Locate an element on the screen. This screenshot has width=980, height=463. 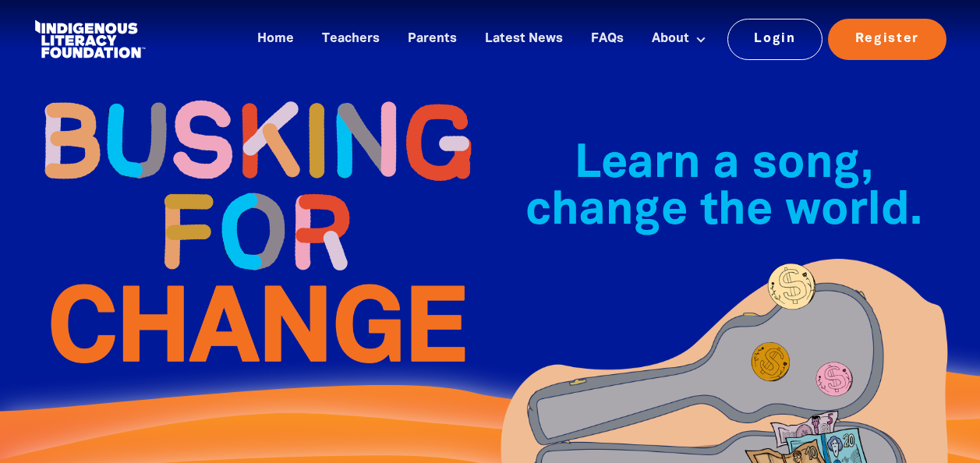
a: About is located at coordinates (679, 39).